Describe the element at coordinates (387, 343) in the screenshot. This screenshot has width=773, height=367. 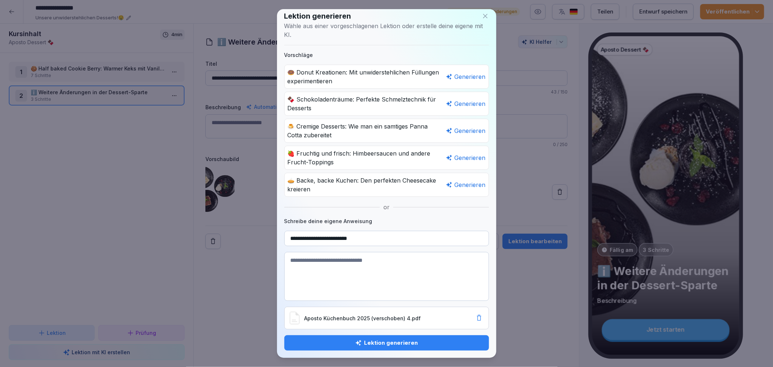
I see `div: Lektion generieren` at that location.